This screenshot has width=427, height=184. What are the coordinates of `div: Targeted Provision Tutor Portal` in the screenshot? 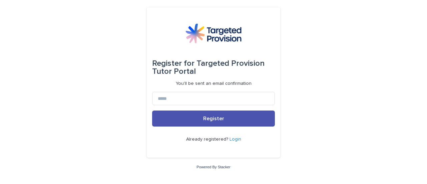 It's located at (213, 67).